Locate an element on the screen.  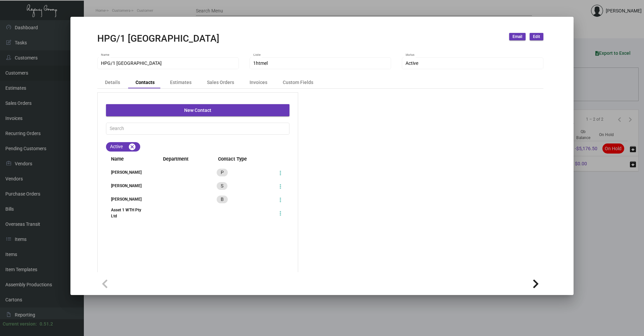
mat-icon: cancel is located at coordinates (132, 147).